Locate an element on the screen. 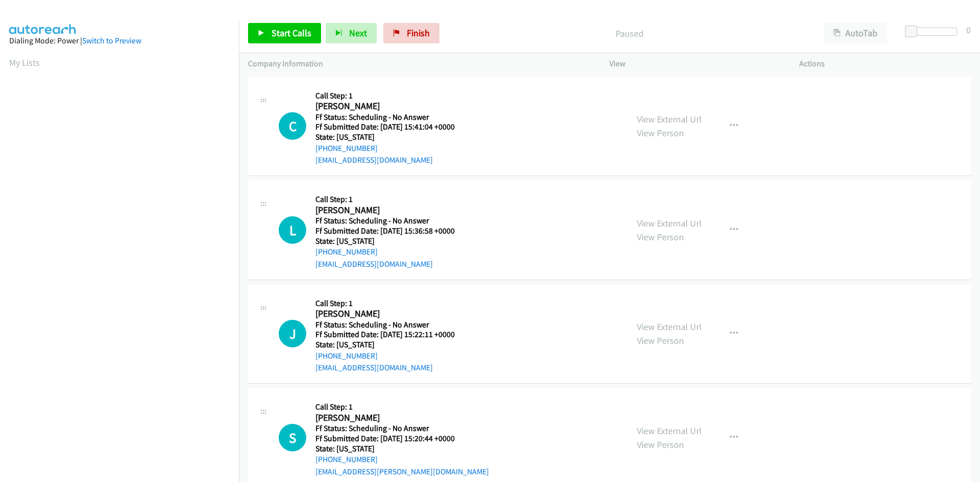 The height and width of the screenshot is (482, 980). h1: L is located at coordinates (292, 230).